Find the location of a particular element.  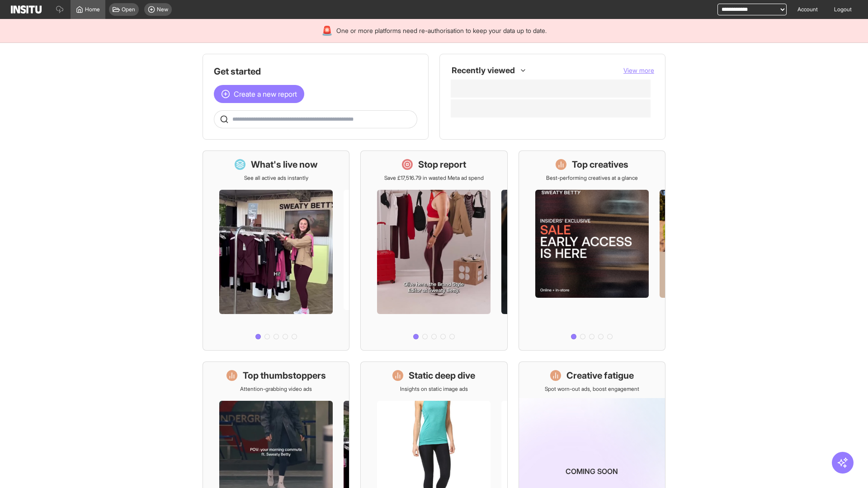

p: Best-performing creatives at a glance is located at coordinates (592, 178).